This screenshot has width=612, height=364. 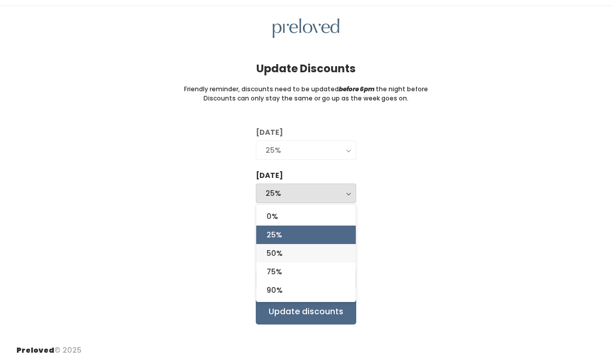 What do you see at coordinates (274, 253) in the screenshot?
I see `span: 50%` at bounding box center [274, 253].